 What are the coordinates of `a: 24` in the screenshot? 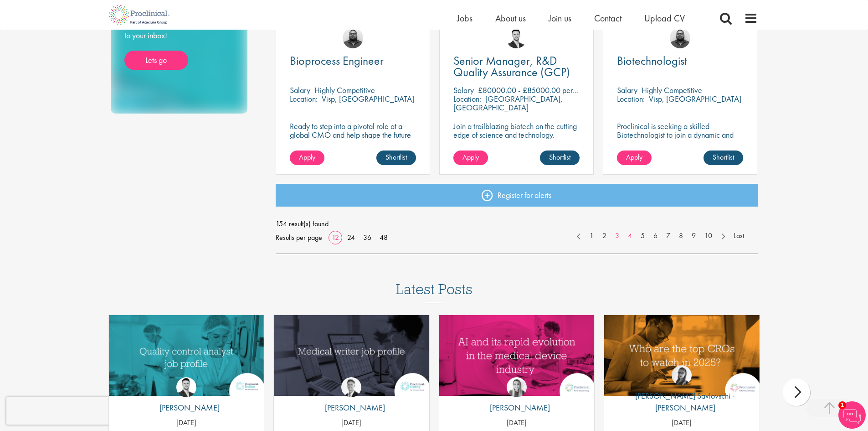 It's located at (351, 238).